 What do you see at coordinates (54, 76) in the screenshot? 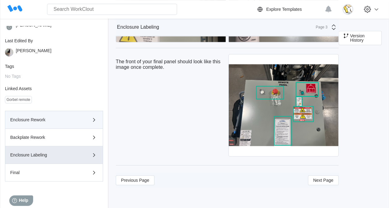
I see `div: No Tags` at bounding box center [54, 76].